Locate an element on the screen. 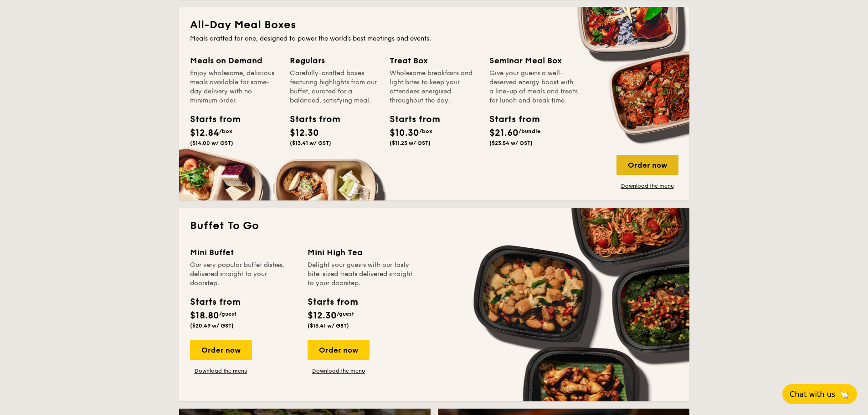 This screenshot has width=868, height=415. div: Mini High Tea is located at coordinates (360, 252).